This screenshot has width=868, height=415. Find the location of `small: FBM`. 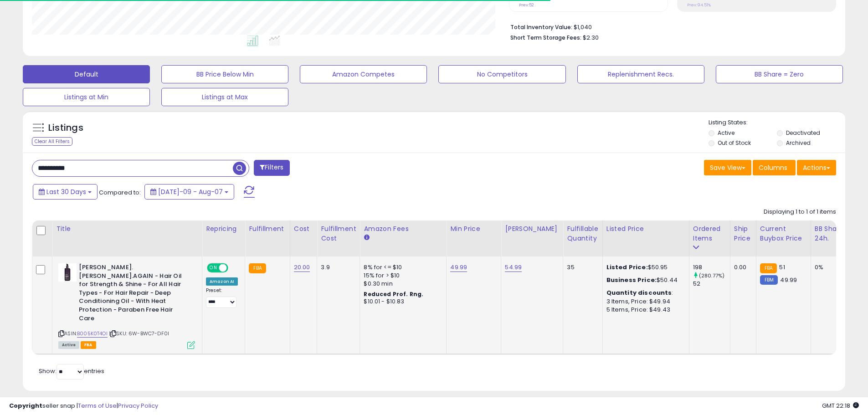

small: FBM is located at coordinates (769, 280).